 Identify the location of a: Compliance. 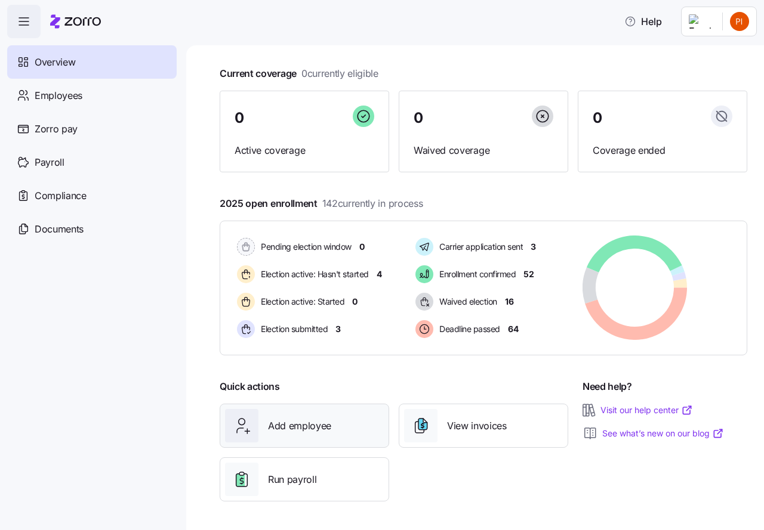
(92, 196).